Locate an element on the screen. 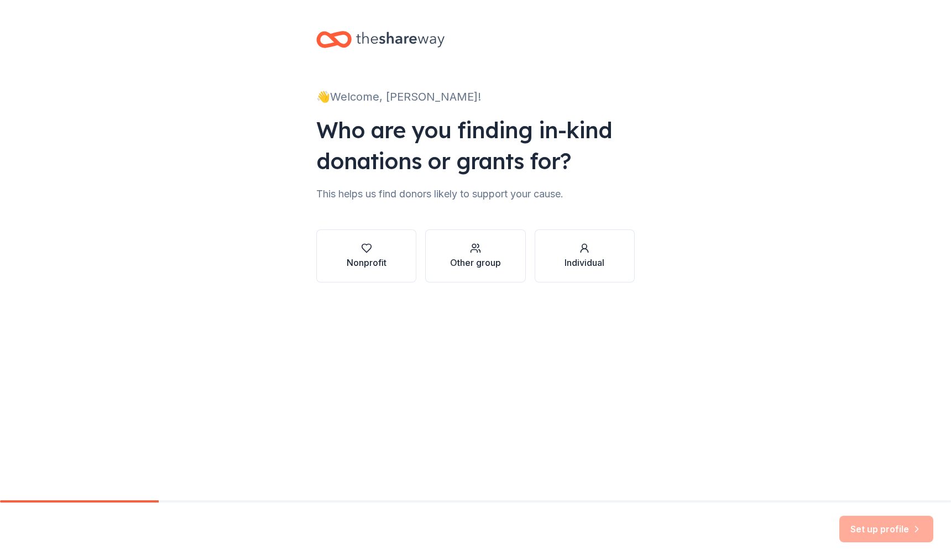  div: Individual is located at coordinates (584, 262).